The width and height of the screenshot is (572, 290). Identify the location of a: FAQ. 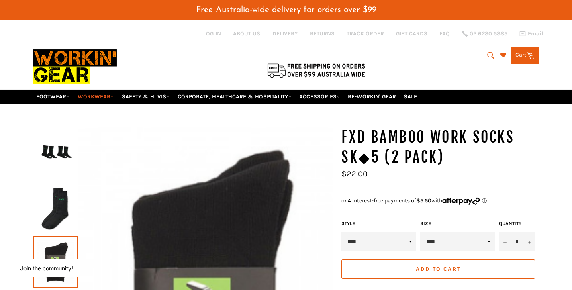
(445, 33).